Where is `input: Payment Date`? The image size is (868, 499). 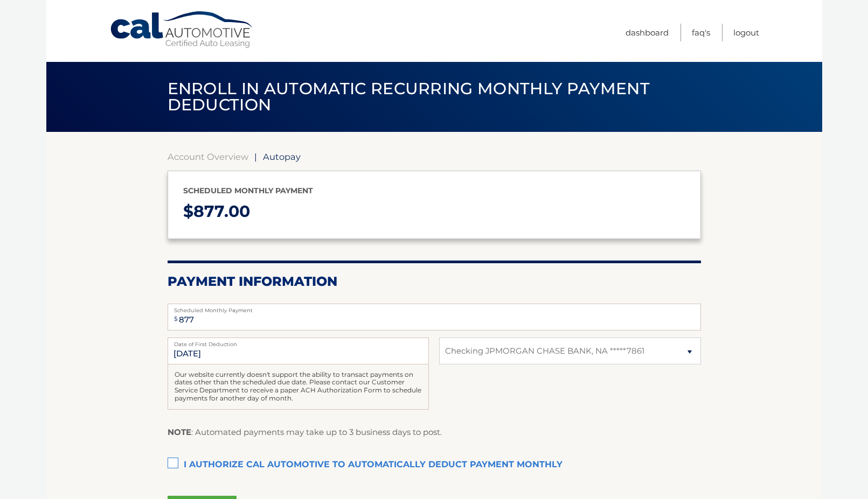
input: Payment Date is located at coordinates (298, 351).